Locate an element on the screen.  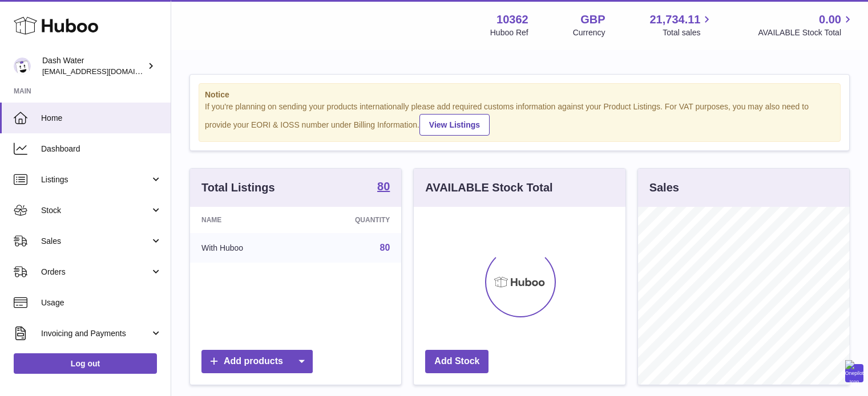
div: If you're planning on sending your products internationally please add required customs informati... is located at coordinates (519, 118).